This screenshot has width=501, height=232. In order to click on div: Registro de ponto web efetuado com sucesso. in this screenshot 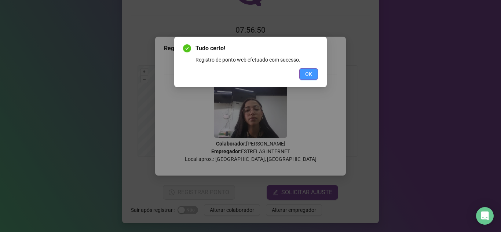, I will do `click(257, 60)`.